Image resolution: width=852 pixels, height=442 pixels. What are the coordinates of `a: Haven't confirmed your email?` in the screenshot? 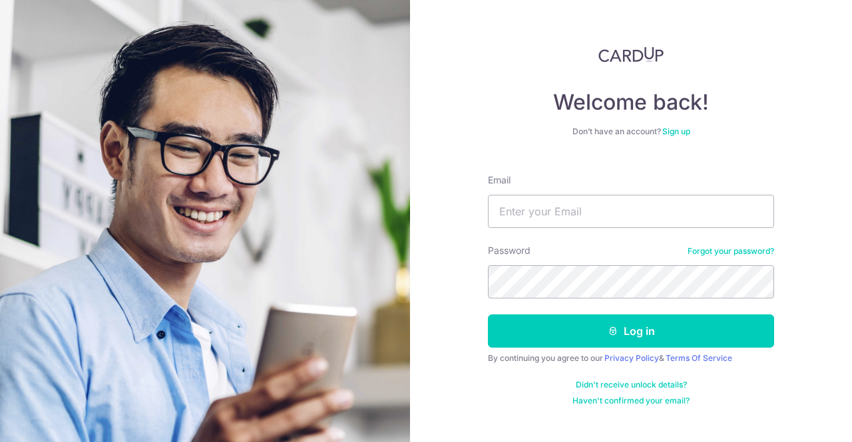 It's located at (631, 401).